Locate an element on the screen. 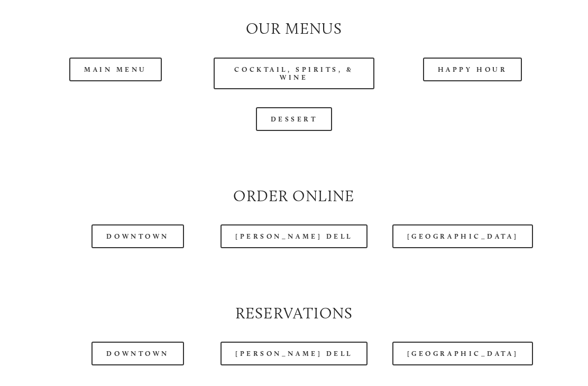 This screenshot has height=386, width=588. h2: Order Online is located at coordinates (294, 195).